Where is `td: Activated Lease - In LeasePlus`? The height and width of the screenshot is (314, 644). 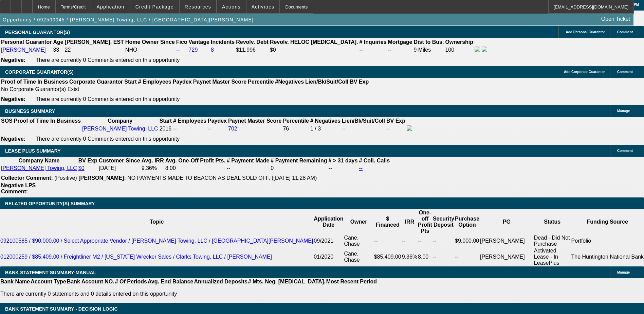 td: Activated Lease - In LeasePlus is located at coordinates (553, 256).